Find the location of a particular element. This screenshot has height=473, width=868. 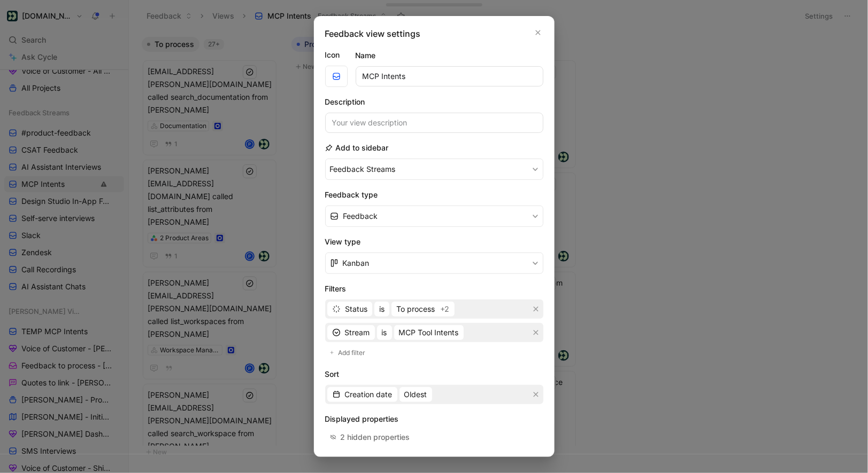

button: Add filter is located at coordinates (348, 353).